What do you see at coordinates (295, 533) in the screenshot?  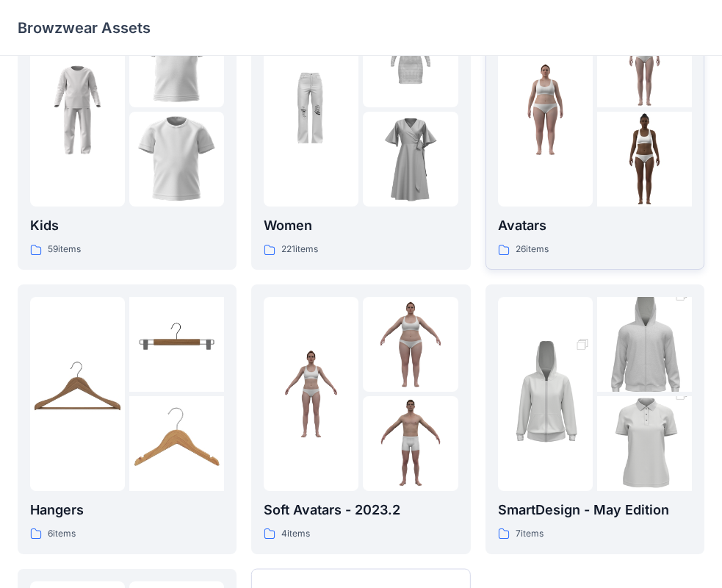 I see `p: 4 items` at bounding box center [295, 533].